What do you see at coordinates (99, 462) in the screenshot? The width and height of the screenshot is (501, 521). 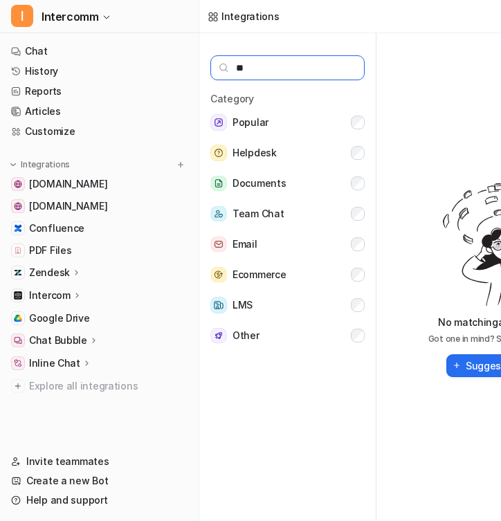 I see `a: Invite teammates` at bounding box center [99, 462].